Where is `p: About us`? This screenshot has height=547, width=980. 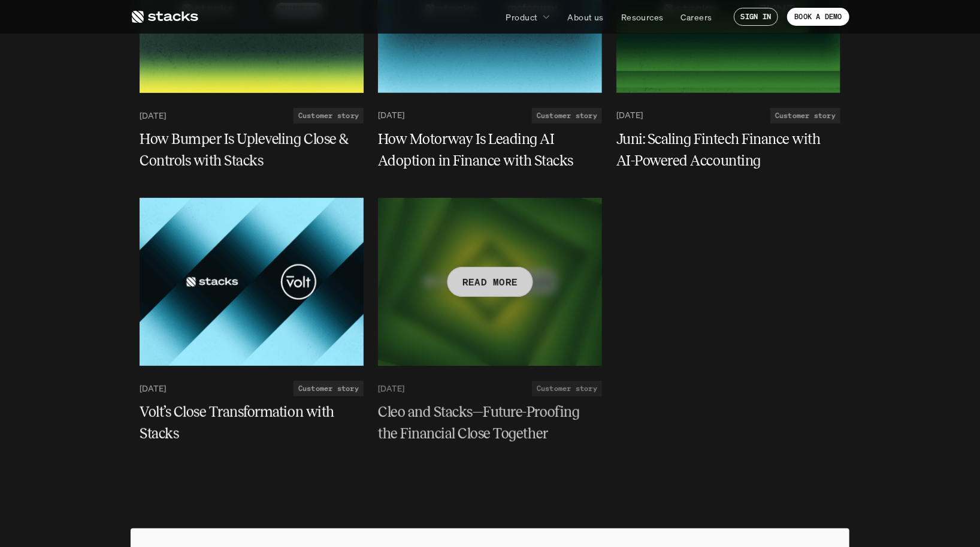 p: About us is located at coordinates (586, 17).